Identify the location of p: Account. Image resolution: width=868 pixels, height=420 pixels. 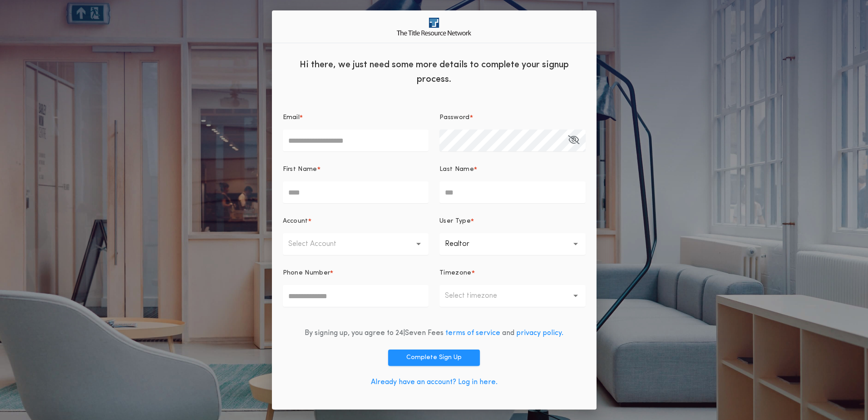
(296, 222).